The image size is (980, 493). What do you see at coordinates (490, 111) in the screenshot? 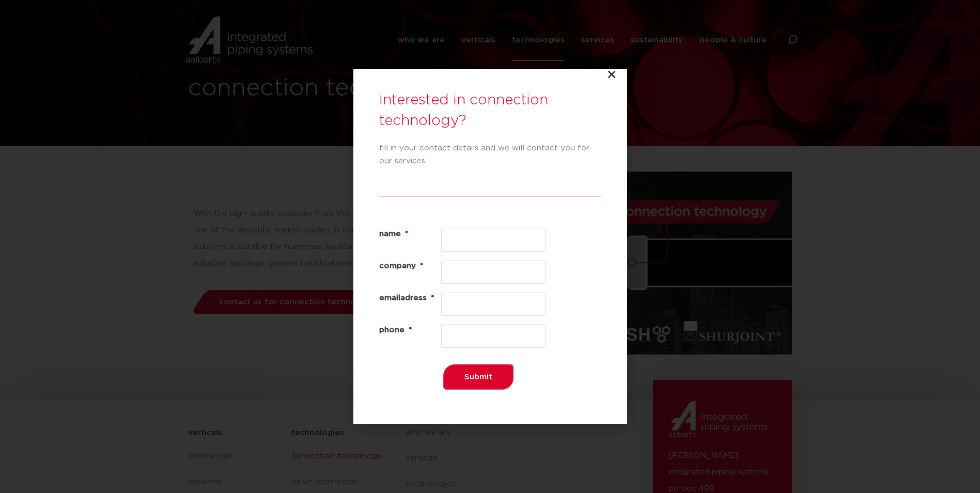
I see `h3: interested in connection technology?` at bounding box center [490, 111].